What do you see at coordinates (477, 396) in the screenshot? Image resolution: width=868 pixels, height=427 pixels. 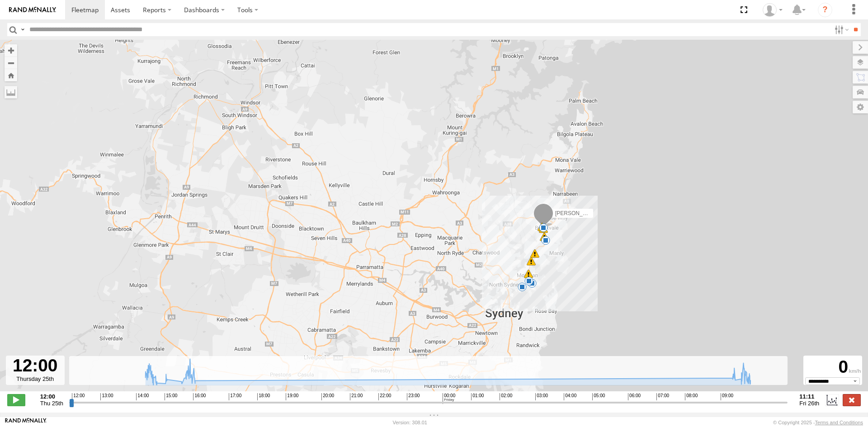 I see `span: 01:00` at bounding box center [477, 396].